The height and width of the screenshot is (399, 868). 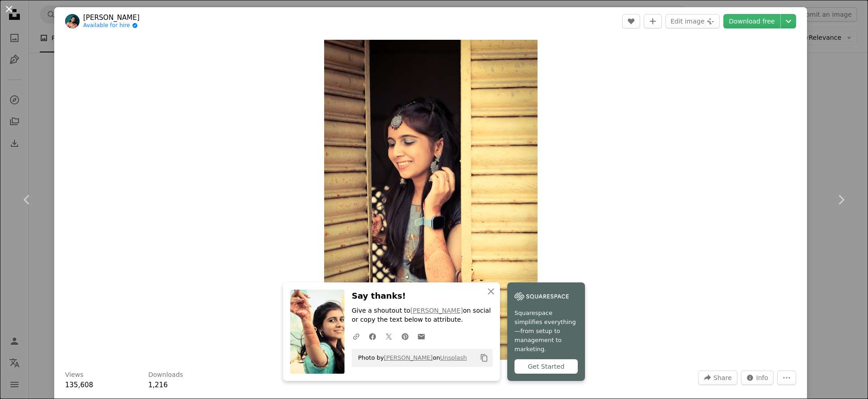 What do you see at coordinates (79, 385) in the screenshot?
I see `span: 135,608` at bounding box center [79, 385].